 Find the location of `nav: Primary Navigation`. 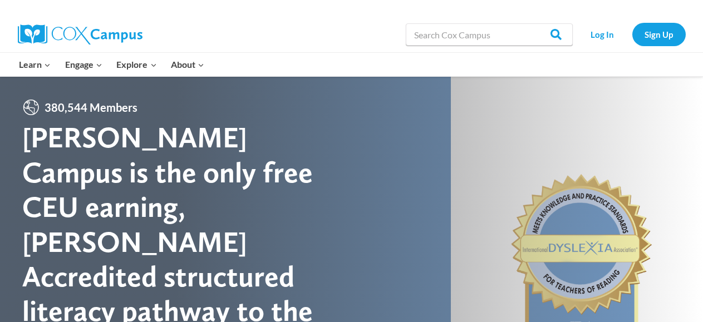

nav: Primary Navigation is located at coordinates (112, 65).